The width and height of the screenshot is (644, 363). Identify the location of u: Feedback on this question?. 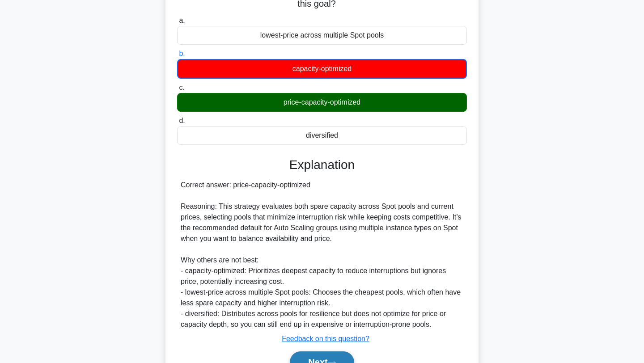
(326, 338).